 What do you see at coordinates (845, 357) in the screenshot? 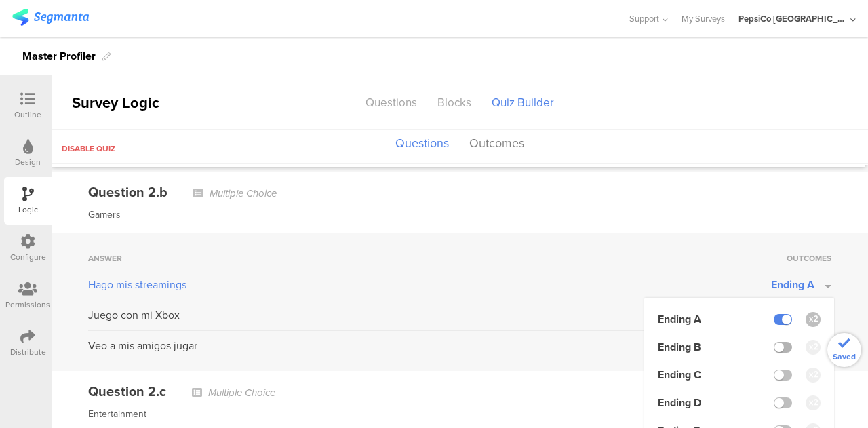
I see `span: Saved` at bounding box center [845, 357].